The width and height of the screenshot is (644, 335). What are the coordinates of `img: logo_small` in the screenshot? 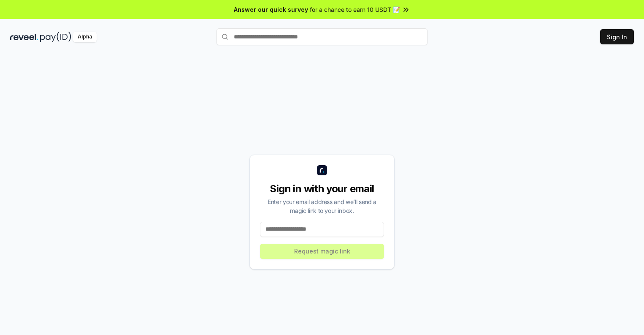 It's located at (322, 170).